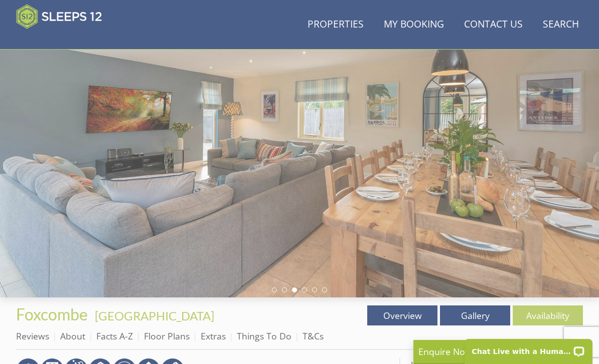  Describe the element at coordinates (121, 19) in the screenshot. I see `button: Open LiveChat chat widget` at that location.